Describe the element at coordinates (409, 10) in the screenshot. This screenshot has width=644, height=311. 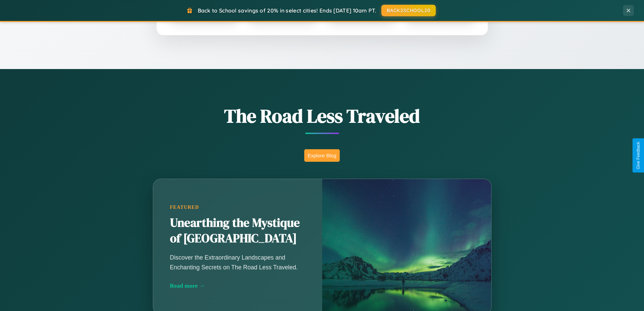
I see `button: BACK2SCHOOL20` at that location.